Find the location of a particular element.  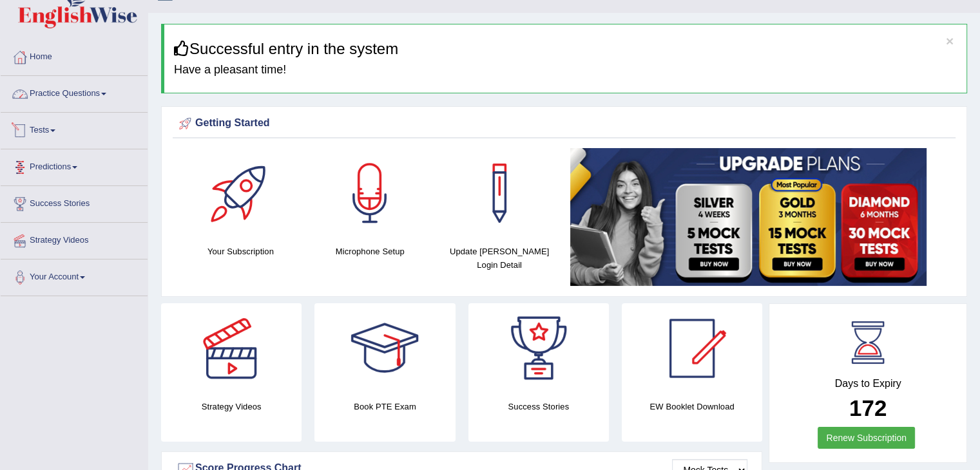

a: Strategy Videos is located at coordinates (74, 239).